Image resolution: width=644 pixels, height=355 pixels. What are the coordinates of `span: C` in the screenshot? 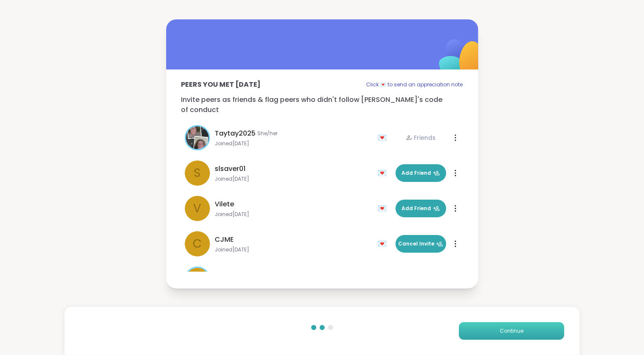 It's located at (197, 244).